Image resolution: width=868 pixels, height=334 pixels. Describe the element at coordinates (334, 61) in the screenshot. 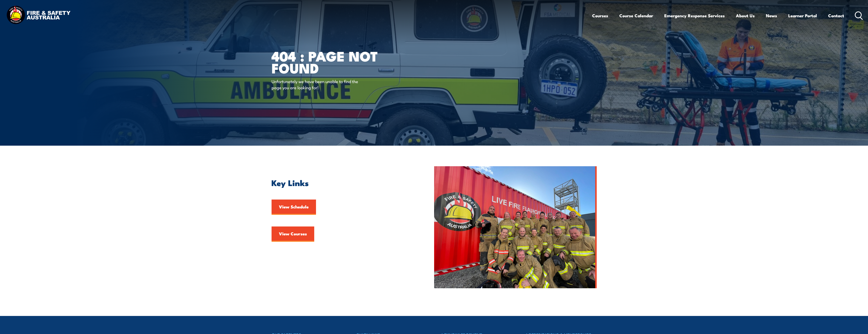

I see `h1: 404 : Page Not Found` at that location.